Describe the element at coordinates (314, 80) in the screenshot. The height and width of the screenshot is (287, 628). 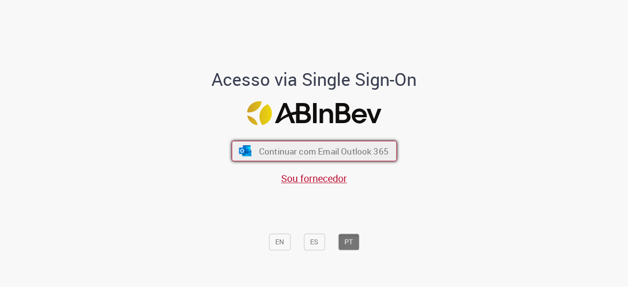
I see `h1: Acesso via Single Sign-On` at that location.